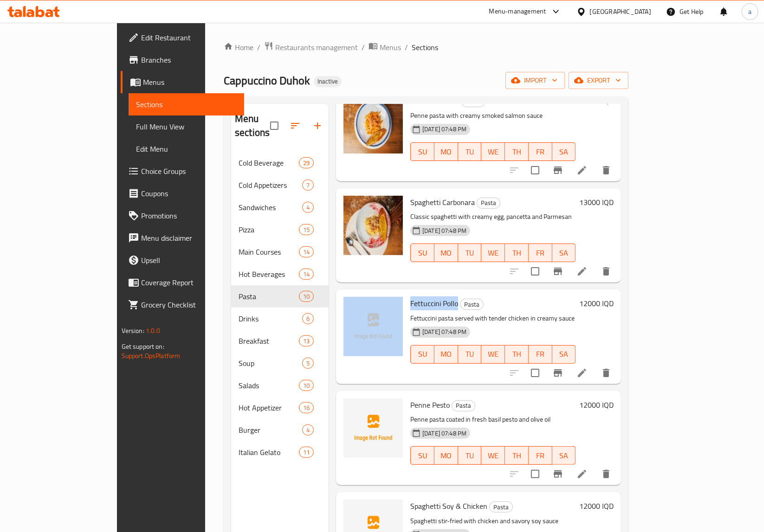 The image size is (764, 532). I want to click on span: 15, so click(307, 230).